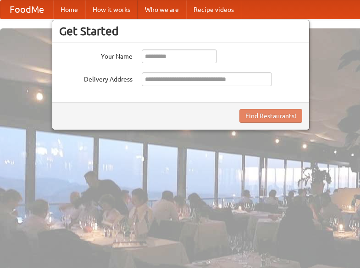  Describe the element at coordinates (214, 10) in the screenshot. I see `a: Recipe videos` at that location.